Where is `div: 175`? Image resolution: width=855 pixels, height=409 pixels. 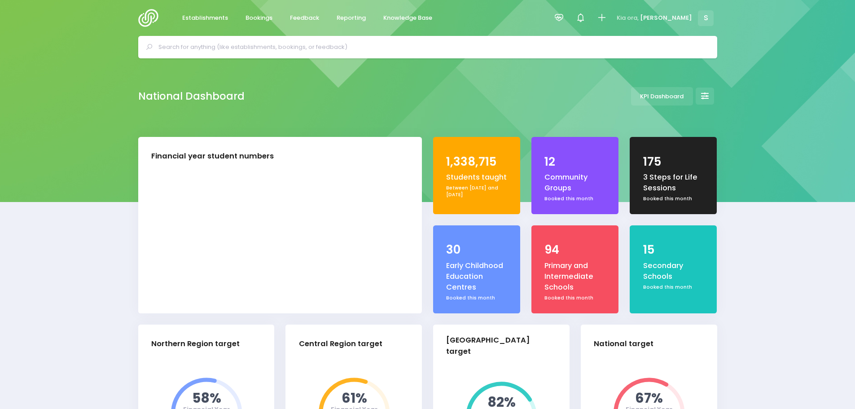 div: 175 is located at coordinates (674, 162).